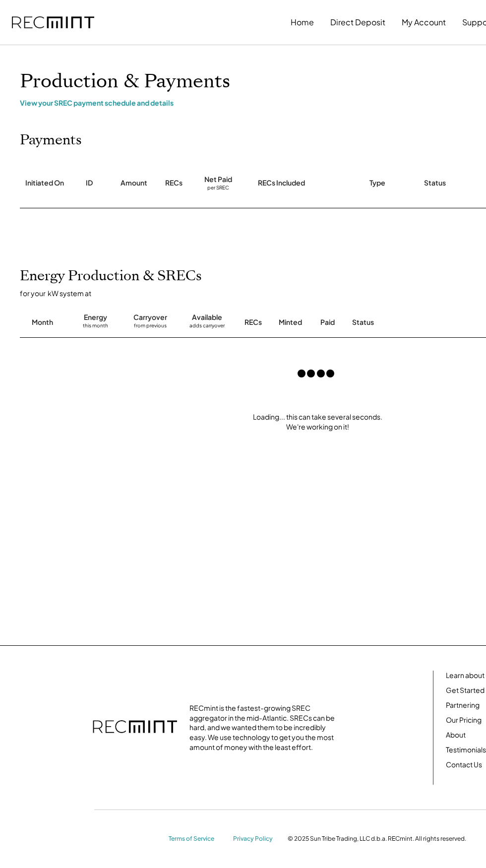 Image resolution: width=486 pixels, height=868 pixels. What do you see at coordinates (95, 327) in the screenshot?
I see `div: this month` at bounding box center [95, 327].